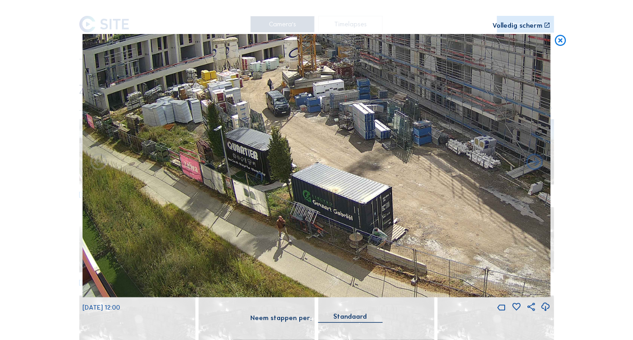 The width and height of the screenshot is (633, 340). What do you see at coordinates (518, 25) in the screenshot?
I see `div: Volledig scherm` at bounding box center [518, 25].